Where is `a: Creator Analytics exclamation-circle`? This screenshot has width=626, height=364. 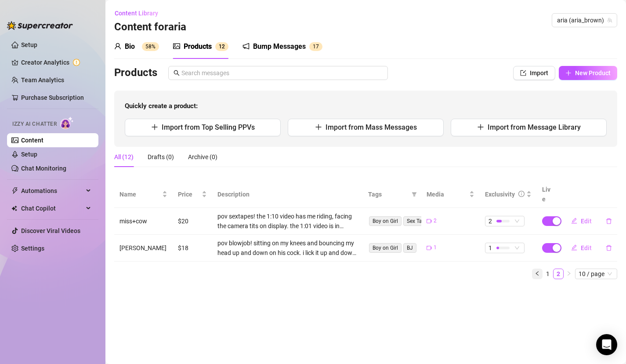
a: Creator Analytics exclamation-circle is located at coordinates (57, 63).